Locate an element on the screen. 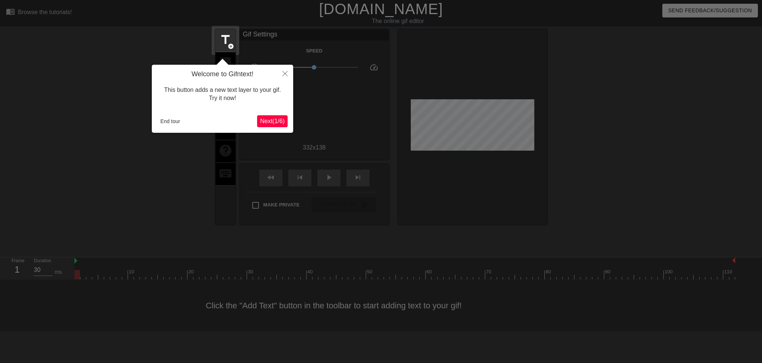 The image size is (762, 363). button: Next is located at coordinates (272, 121).